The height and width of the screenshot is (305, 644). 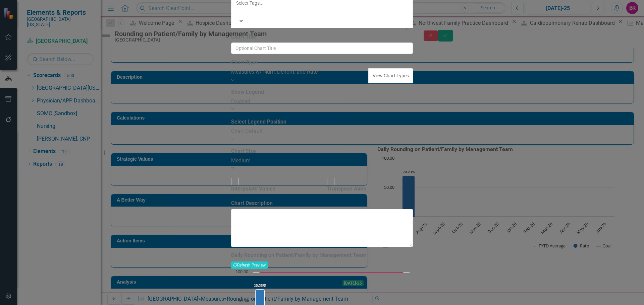 What do you see at coordinates (244, 151) in the screenshot?
I see `label: Chart Size` at bounding box center [244, 151].